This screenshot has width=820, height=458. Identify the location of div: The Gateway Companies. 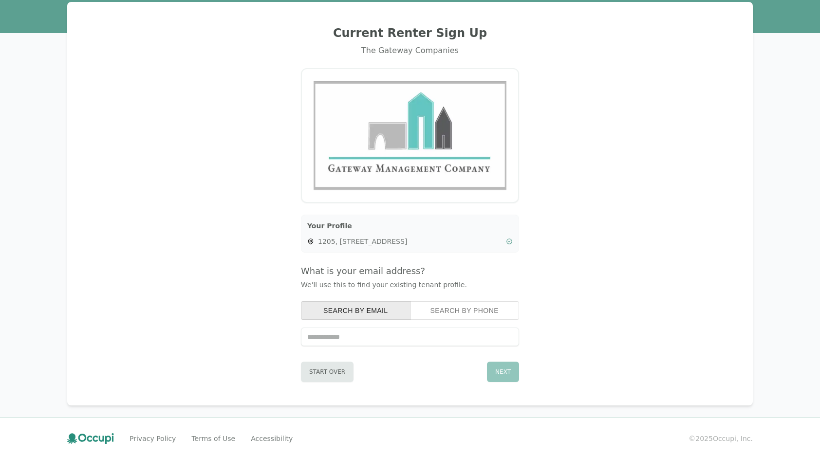
(410, 51).